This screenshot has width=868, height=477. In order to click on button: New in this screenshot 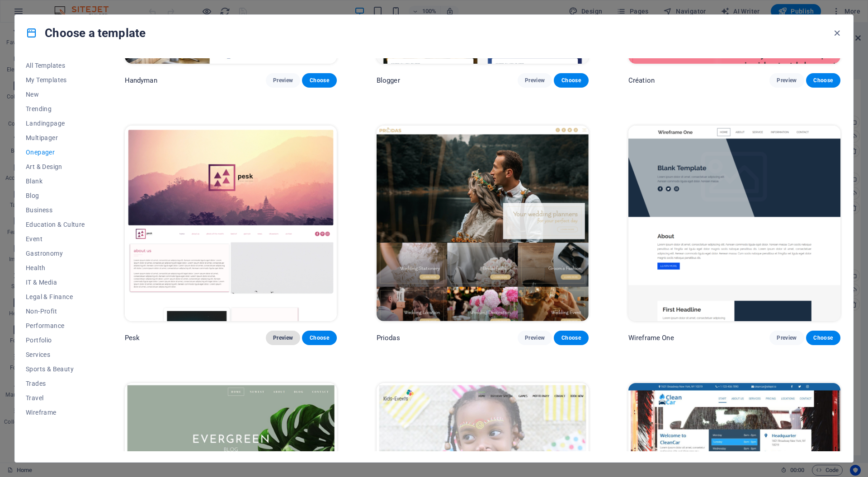, I will do `click(55, 95)`.